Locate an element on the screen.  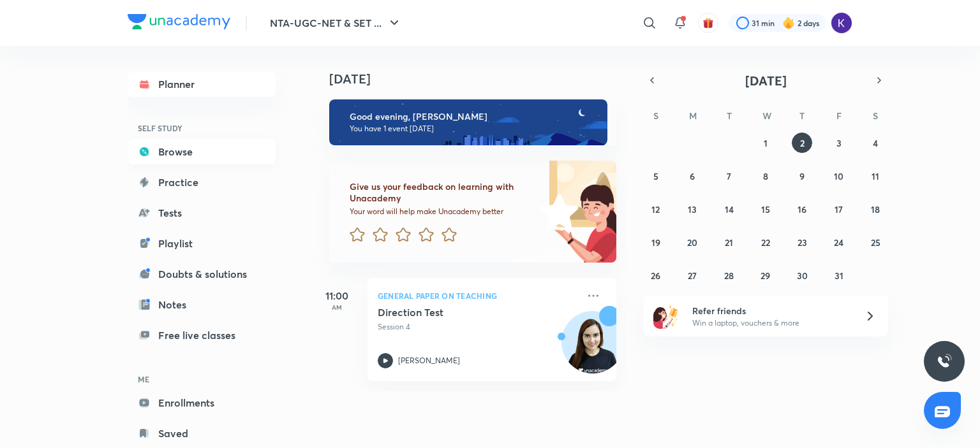
h6: ME is located at coordinates (202, 380).